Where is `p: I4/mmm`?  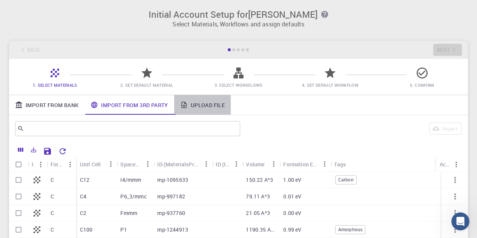
p: I4/mmm is located at coordinates (130, 180).